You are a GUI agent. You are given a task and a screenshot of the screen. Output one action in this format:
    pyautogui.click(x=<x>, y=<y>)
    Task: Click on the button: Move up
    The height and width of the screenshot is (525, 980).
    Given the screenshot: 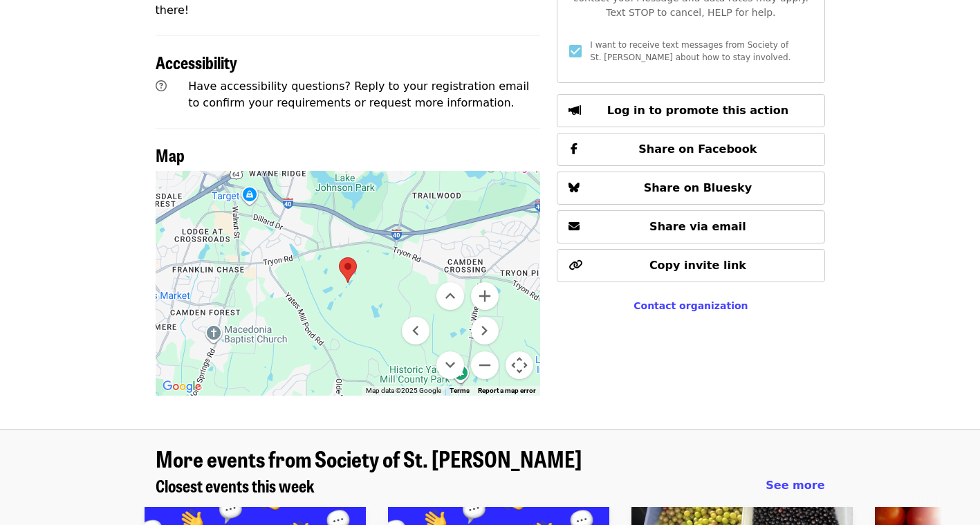 What is the action you would take?
    pyautogui.click(x=450, y=296)
    